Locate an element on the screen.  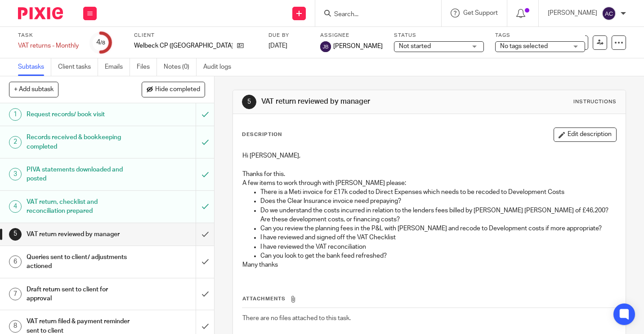
label: Tags is located at coordinates (539, 35).